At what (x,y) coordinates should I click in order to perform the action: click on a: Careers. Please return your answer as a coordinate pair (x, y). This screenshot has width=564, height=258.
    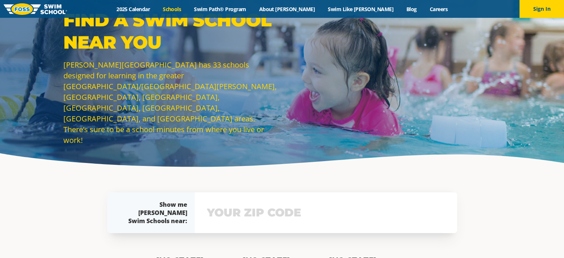
    Looking at the image, I should click on (438, 9).